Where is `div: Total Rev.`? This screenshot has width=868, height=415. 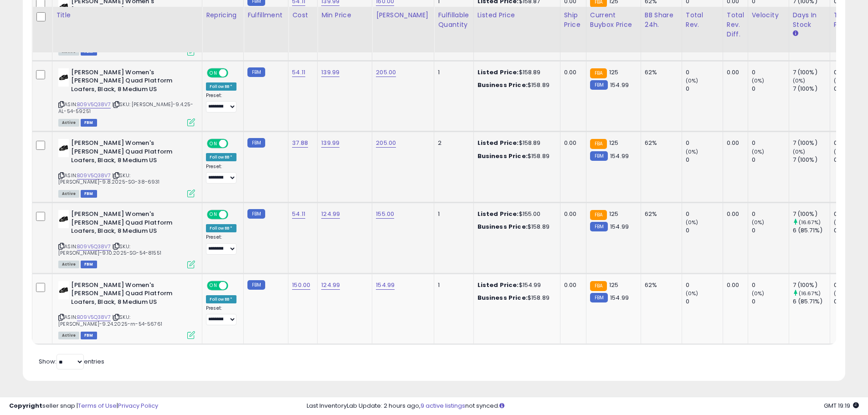
div: Total Rev. is located at coordinates (702, 20).